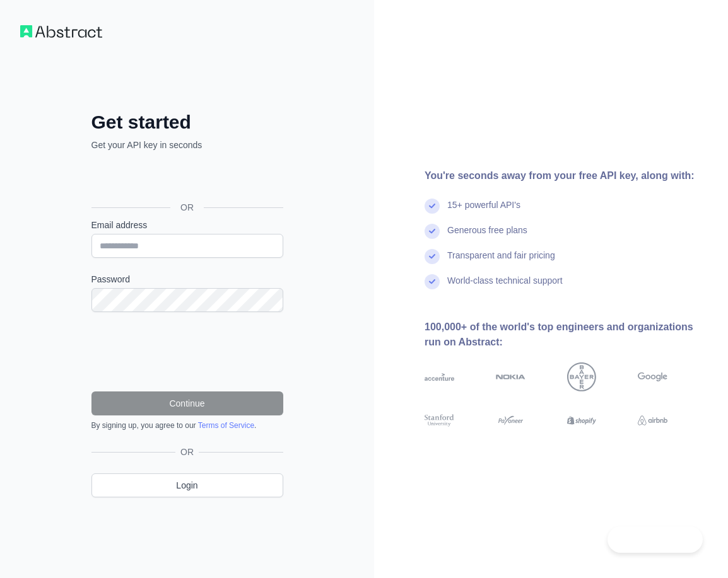  What do you see at coordinates (226, 425) in the screenshot?
I see `a: Terms of Service` at bounding box center [226, 425].